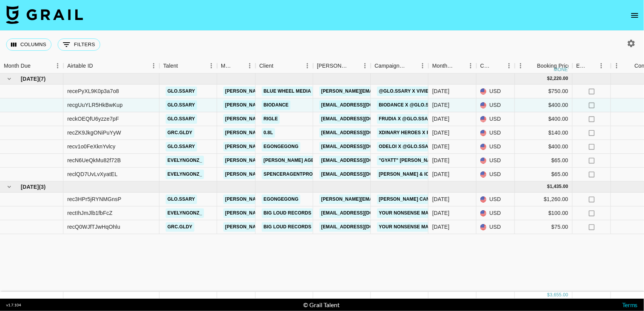 The image size is (644, 311). Describe the element at coordinates (112, 66) in the screenshot. I see `div: Airtable ID` at that location.